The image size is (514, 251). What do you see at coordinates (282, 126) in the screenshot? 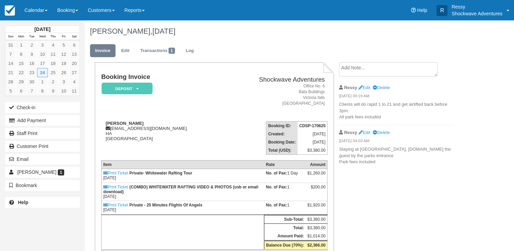
I see `th: Booking ID:` at bounding box center [282, 126].